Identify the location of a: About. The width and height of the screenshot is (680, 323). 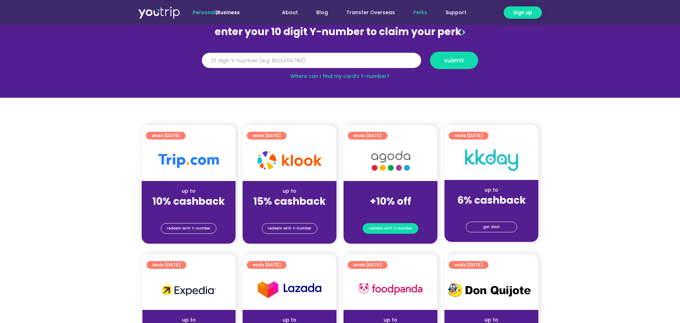
(290, 12).